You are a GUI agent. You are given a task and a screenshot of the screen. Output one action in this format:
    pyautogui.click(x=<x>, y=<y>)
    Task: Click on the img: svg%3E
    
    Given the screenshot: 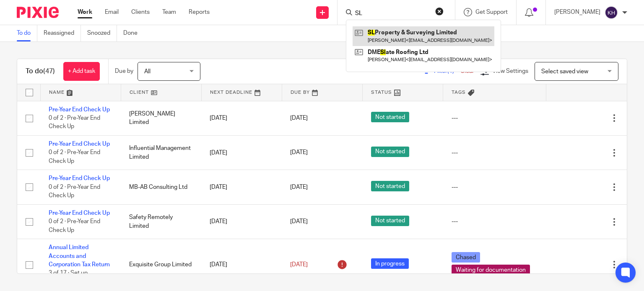 What is the action you would take?
    pyautogui.click(x=611, y=13)
    